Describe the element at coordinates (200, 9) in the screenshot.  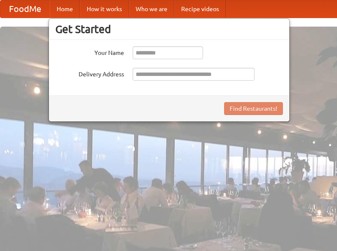
I see `a: Recipe videos` at that location.